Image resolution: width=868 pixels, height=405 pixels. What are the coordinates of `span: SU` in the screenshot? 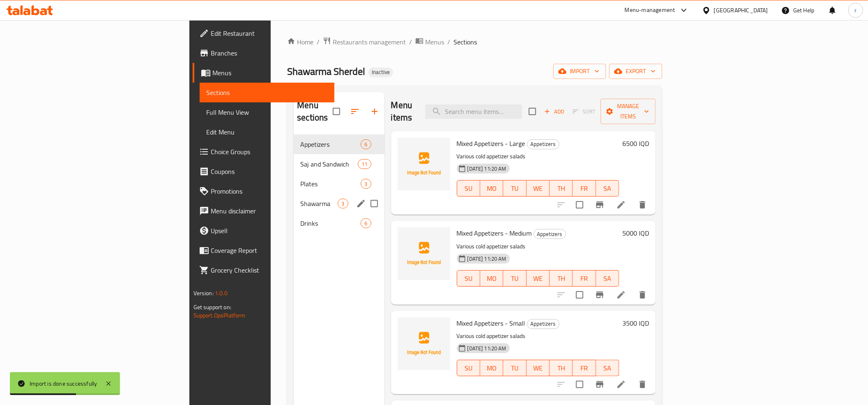 It's located at (469, 368).